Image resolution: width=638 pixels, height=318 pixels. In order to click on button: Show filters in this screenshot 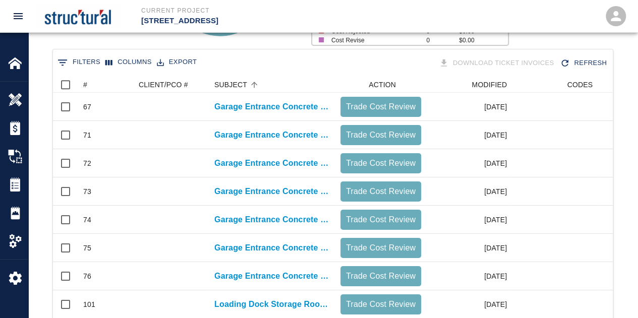, I will do `click(79, 63)`.